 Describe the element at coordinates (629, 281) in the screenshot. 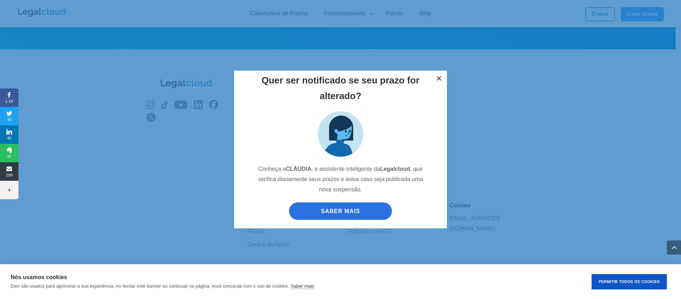

I see `button: Permitir Todos os Cookies` at that location.